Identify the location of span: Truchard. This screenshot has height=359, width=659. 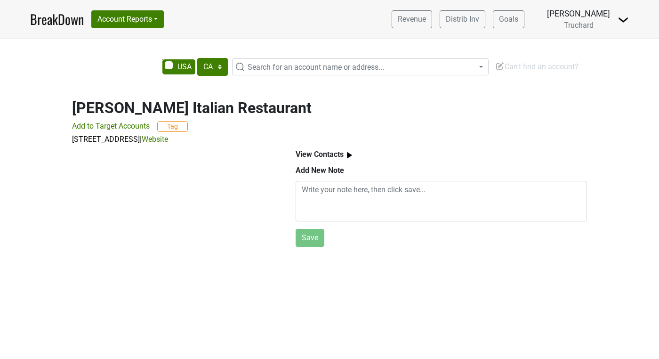
(578, 25).